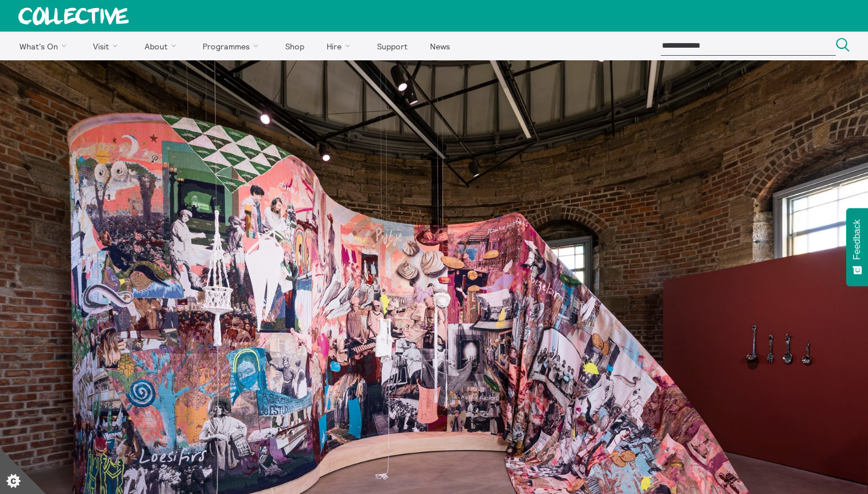 The image size is (868, 494). Describe the element at coordinates (858, 240) in the screenshot. I see `span: Feedback` at that location.